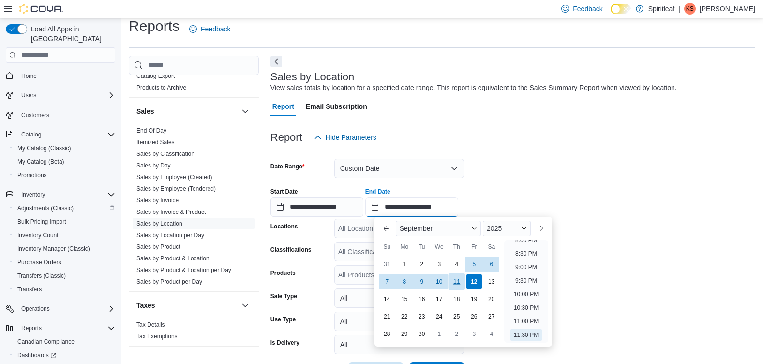  What do you see at coordinates (64, 175) in the screenshot?
I see `button: Promotions` at bounding box center [64, 175].